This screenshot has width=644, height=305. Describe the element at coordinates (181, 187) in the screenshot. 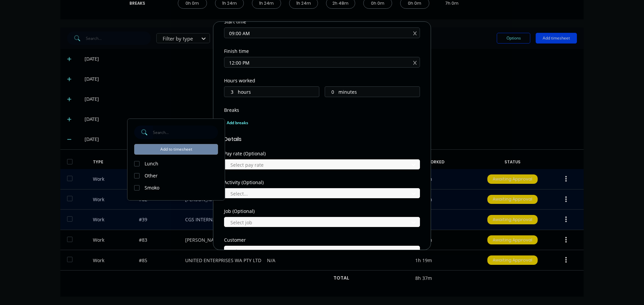

I see `label: Smoko` at that location.